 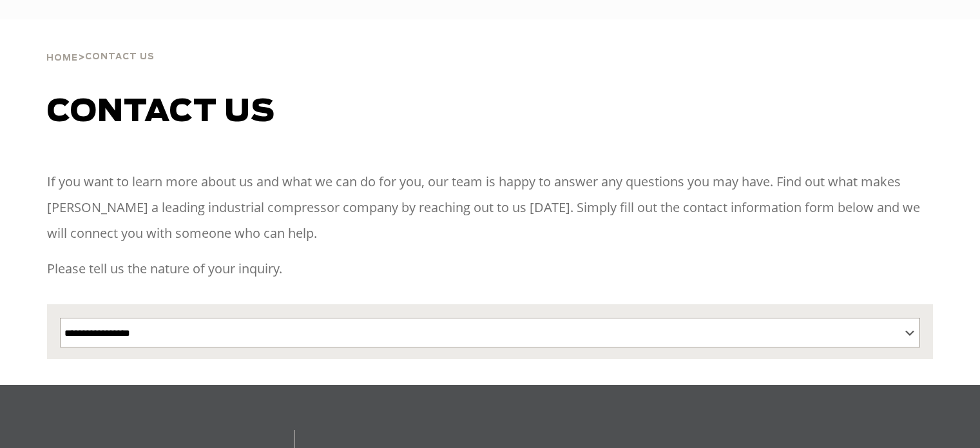 I want to click on span: Contact Us, so click(x=120, y=57).